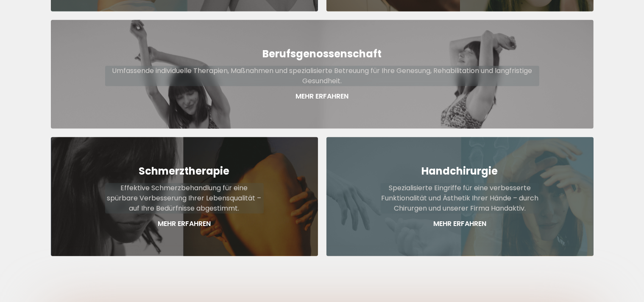 The height and width of the screenshot is (302, 644). I want to click on a: HandchirurgieSpezialisierte Eingriffe für eine verbesserte Funktionalität und Ästhetik Ihrer Händ..., so click(460, 196).